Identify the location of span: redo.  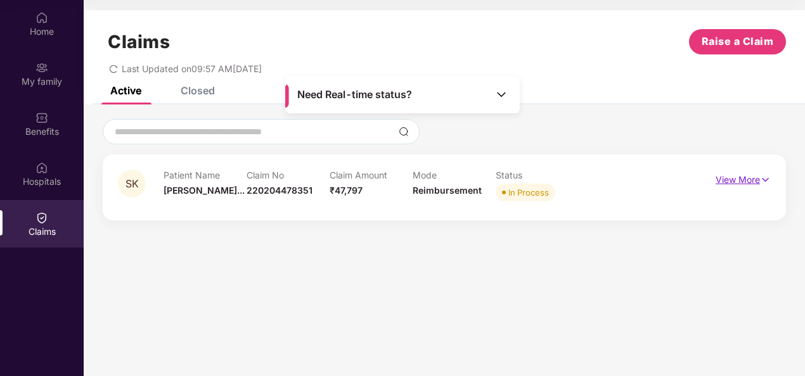
(113, 68).